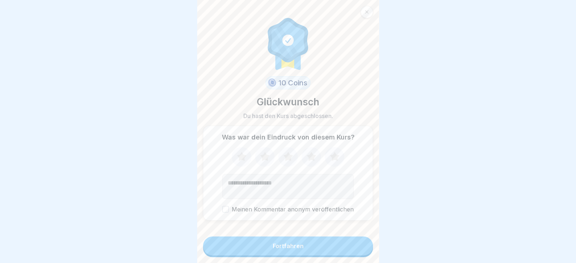 The height and width of the screenshot is (263, 576). Describe the element at coordinates (288, 116) in the screenshot. I see `p: Du hast den Kurs abgeschlossen.` at that location.